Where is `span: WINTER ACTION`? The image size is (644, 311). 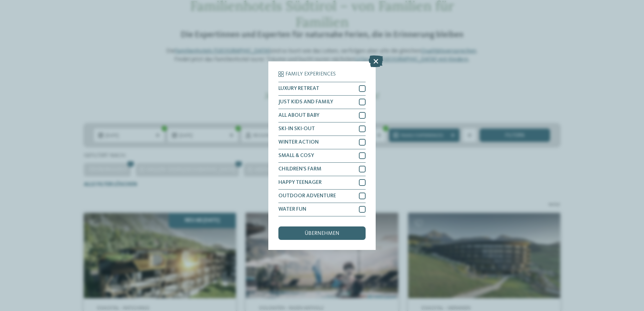
span: WINTER ACTION is located at coordinates (298, 142).